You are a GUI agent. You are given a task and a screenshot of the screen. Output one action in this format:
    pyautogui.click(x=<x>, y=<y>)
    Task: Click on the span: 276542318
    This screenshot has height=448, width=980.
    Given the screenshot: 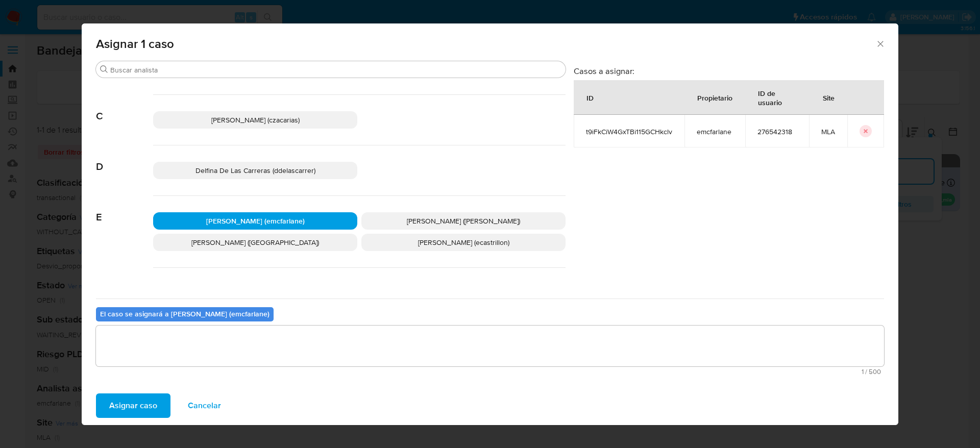 What is the action you would take?
    pyautogui.click(x=777, y=131)
    